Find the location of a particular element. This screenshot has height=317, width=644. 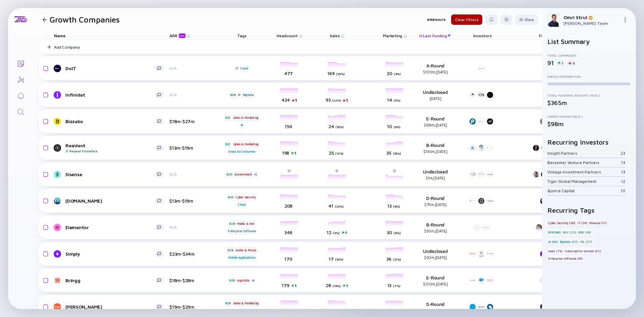

div: Simply is located at coordinates (110, 253).